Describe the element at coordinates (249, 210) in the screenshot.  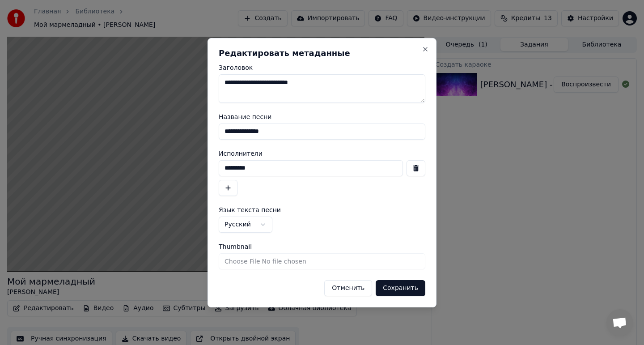
I see `span: Язык текста песни` at that location.